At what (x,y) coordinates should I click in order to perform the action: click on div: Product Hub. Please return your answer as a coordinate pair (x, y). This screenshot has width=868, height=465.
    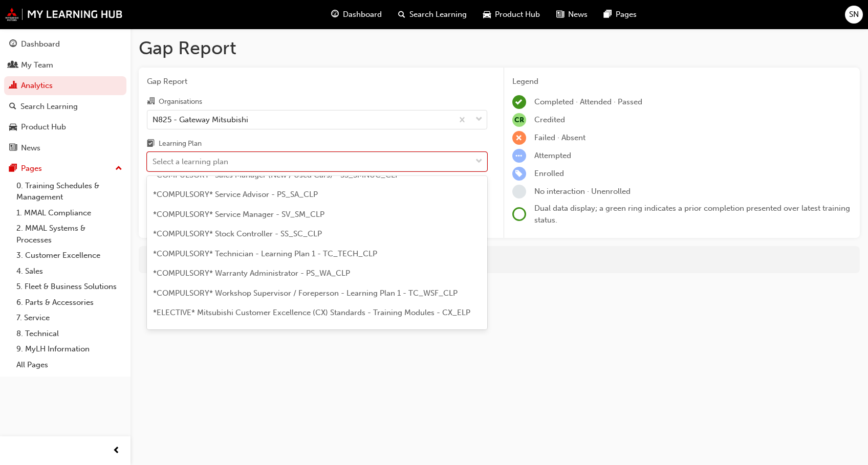
    Looking at the image, I should click on (43, 127).